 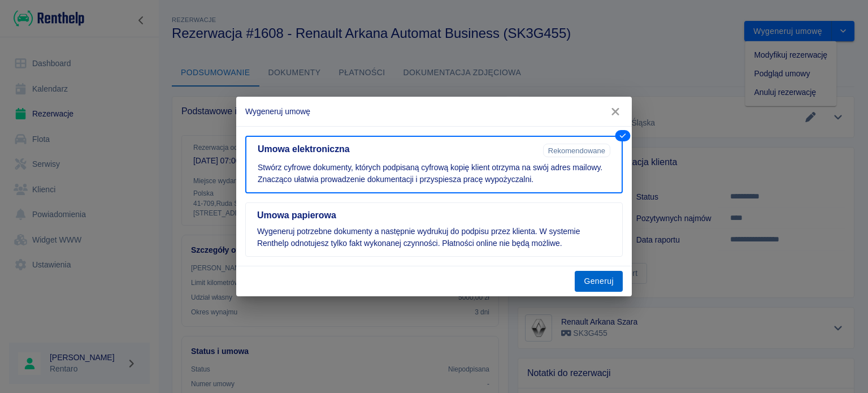 I want to click on p: Stwórz cyfrowe dokumenty, których podpisaną cyfrową kopię klient otrzyma na swój adres mailowy. Z..., so click(x=434, y=174).